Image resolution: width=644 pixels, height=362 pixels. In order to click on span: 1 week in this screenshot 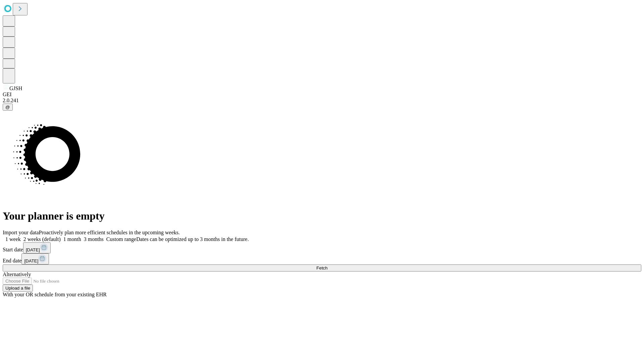, I will do `click(13, 239)`.